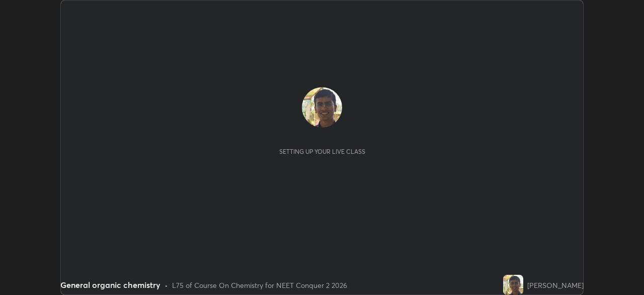 This screenshot has width=644, height=295. What do you see at coordinates (260, 285) in the screenshot?
I see `div: L75 of Course On Chemistry for NEET Conquer 2 2026` at bounding box center [260, 285].